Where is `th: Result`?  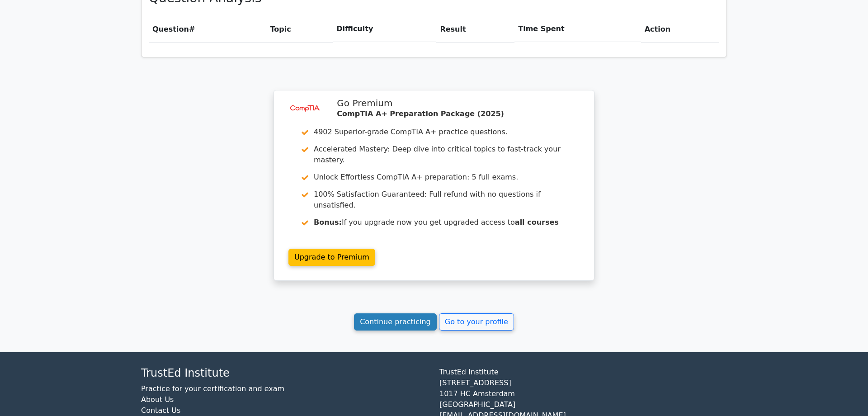 th: Result is located at coordinates (475, 29).